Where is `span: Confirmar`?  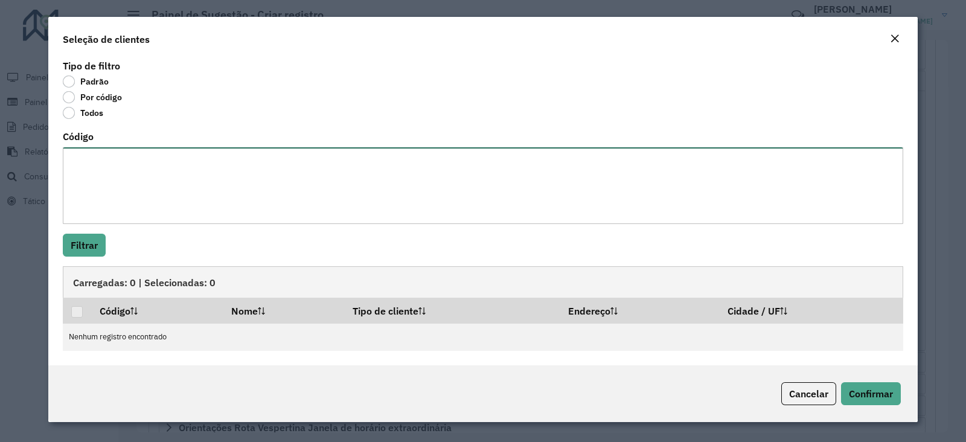
span: Confirmar is located at coordinates (871, 394).